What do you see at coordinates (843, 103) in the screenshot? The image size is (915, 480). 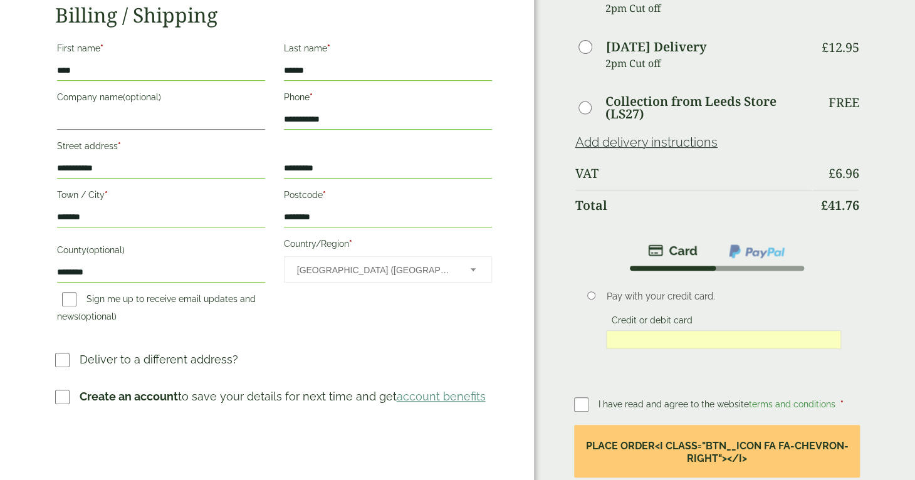 I see `p: Free` at bounding box center [843, 103].